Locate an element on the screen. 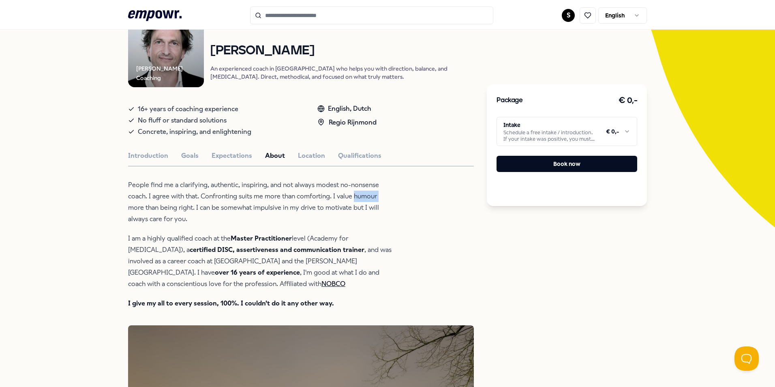 Image resolution: width=775 pixels, height=387 pixels. strong: Master Practitioner is located at coordinates (261, 238).